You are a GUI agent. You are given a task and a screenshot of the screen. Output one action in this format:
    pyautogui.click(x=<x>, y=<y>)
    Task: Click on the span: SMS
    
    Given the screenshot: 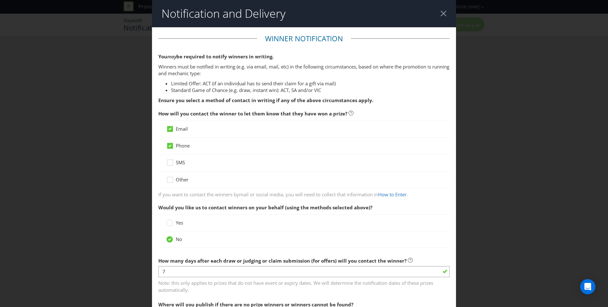 What is the action you would take?
    pyautogui.click(x=180, y=162)
    